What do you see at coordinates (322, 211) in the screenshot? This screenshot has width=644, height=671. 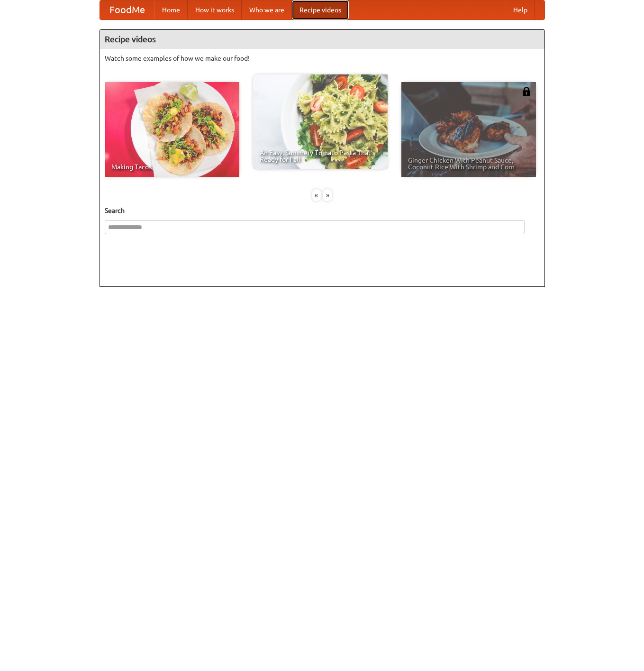 I see `h5: Search` at bounding box center [322, 211].